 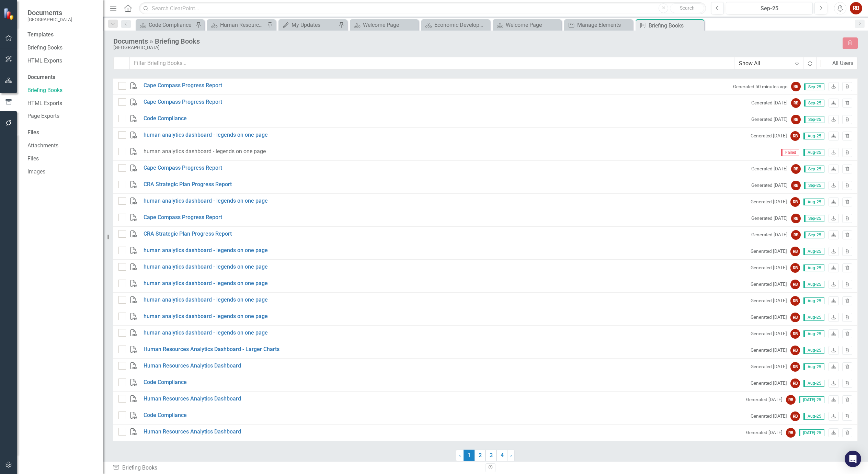 I want to click on span: 1, so click(x=469, y=455).